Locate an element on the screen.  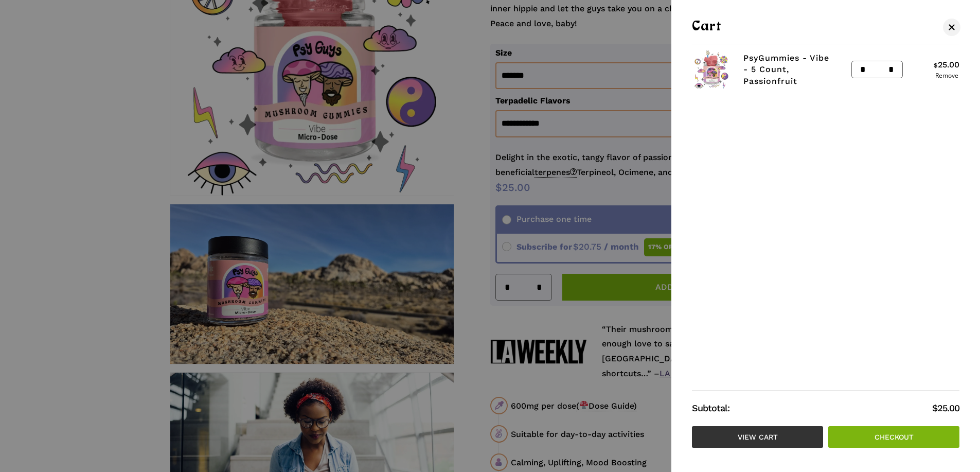
a: Checkout is located at coordinates (893, 436).